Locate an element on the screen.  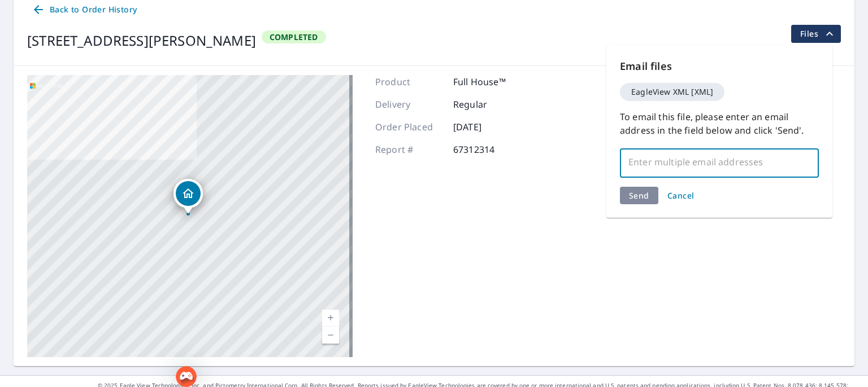
p: To email this file, please enter an email address in the field below and click 'Send'. is located at coordinates (719, 124).